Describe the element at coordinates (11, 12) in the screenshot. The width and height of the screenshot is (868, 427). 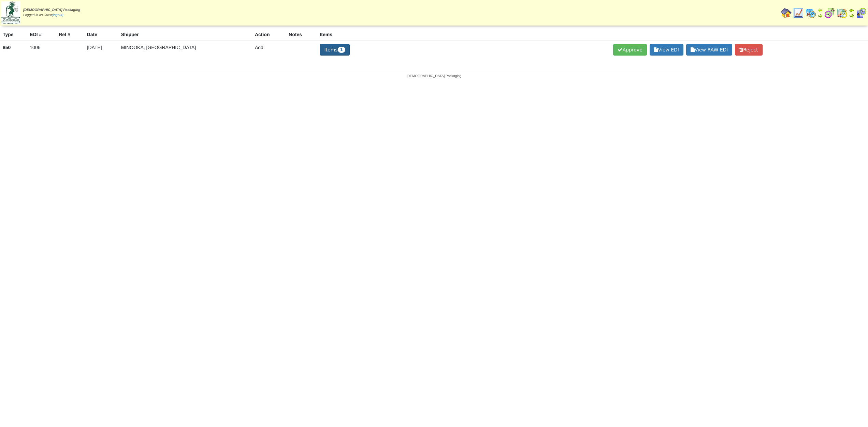
I see `img: zoroco-logo-small.webp` at that location.